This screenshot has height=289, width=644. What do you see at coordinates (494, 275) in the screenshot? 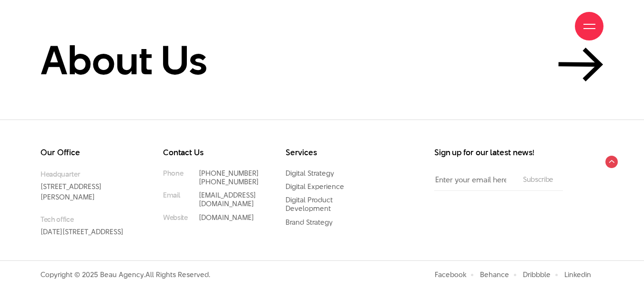
I see `a: Behance` at bounding box center [494, 275].